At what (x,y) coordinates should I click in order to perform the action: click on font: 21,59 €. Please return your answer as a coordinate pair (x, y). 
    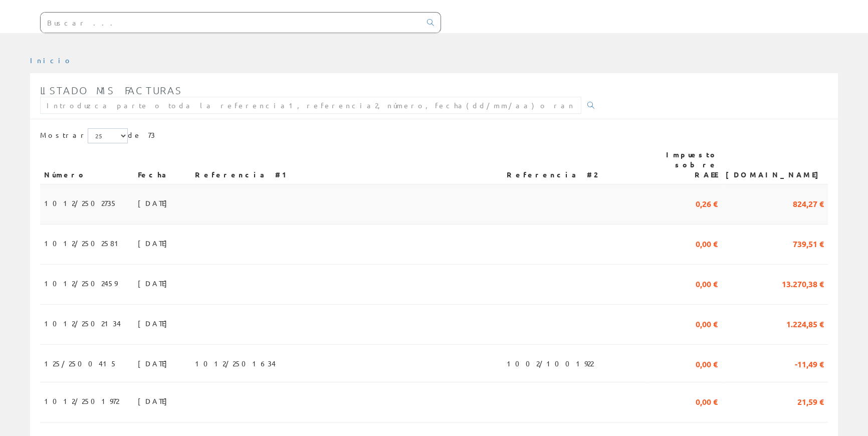
    Looking at the image, I should click on (811, 401).